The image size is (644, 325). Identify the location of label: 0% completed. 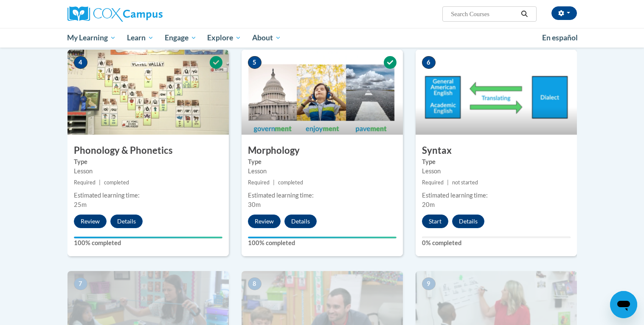
(497, 242).